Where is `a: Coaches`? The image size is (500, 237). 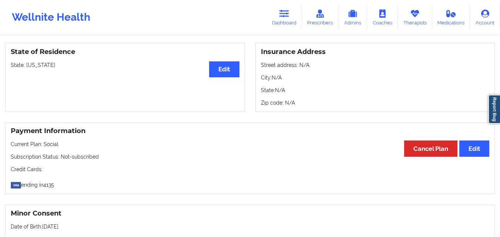
a: Coaches is located at coordinates (383, 17).